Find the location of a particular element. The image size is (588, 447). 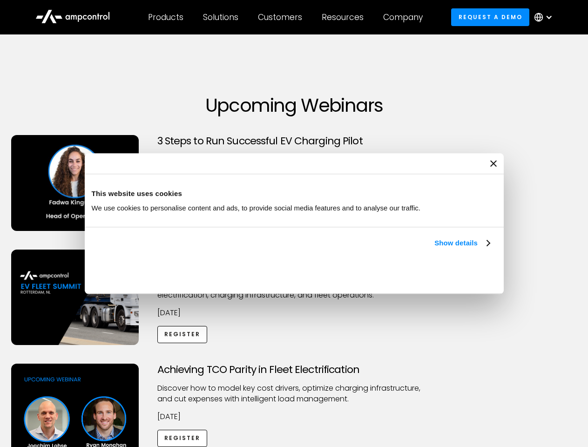

div: Products is located at coordinates (166, 17).